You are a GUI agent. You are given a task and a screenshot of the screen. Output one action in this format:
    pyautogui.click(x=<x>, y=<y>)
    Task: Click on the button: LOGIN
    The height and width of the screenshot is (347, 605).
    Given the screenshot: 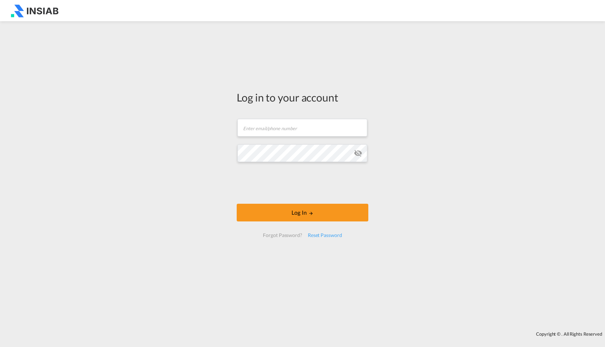 What is the action you would take?
    pyautogui.click(x=303, y=213)
    